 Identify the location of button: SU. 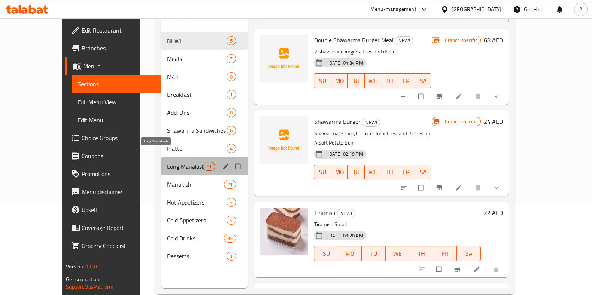
(322, 172).